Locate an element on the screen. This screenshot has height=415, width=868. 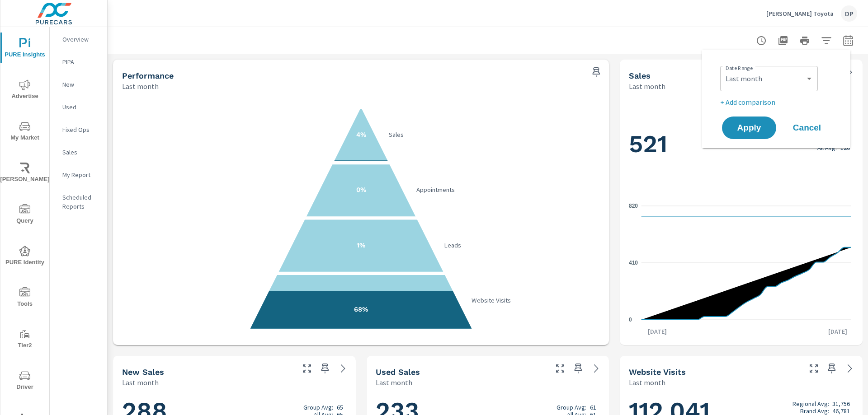
text: 4% is located at coordinates (361, 135).